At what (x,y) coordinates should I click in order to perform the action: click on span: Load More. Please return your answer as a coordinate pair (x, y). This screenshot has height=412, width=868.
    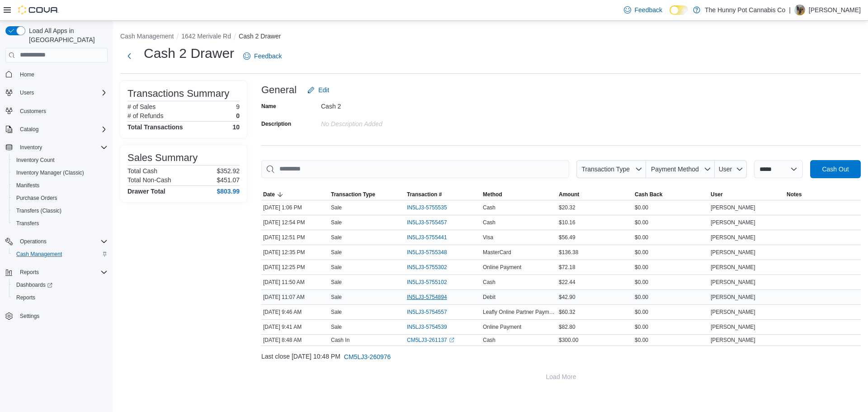
    Looking at the image, I should click on (561, 377).